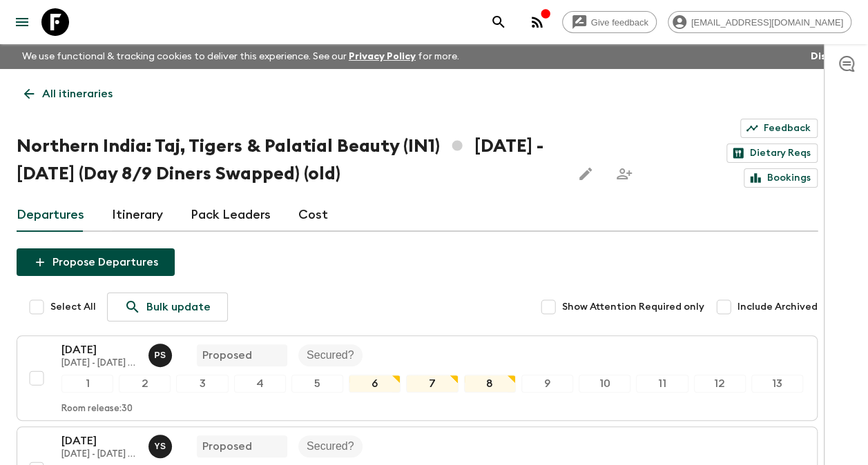 This screenshot has width=868, height=465. What do you see at coordinates (609, 22) in the screenshot?
I see `a: Give feedback` at bounding box center [609, 22].